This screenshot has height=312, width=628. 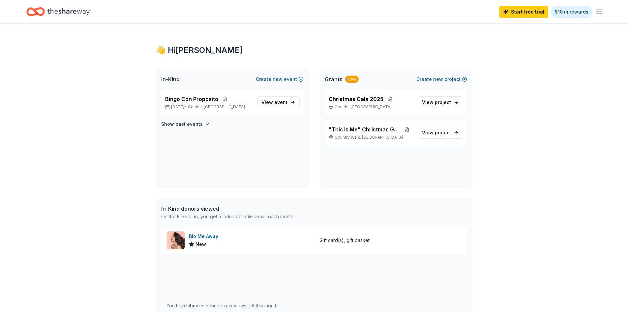 I want to click on a: Start free trial, so click(x=523, y=12).